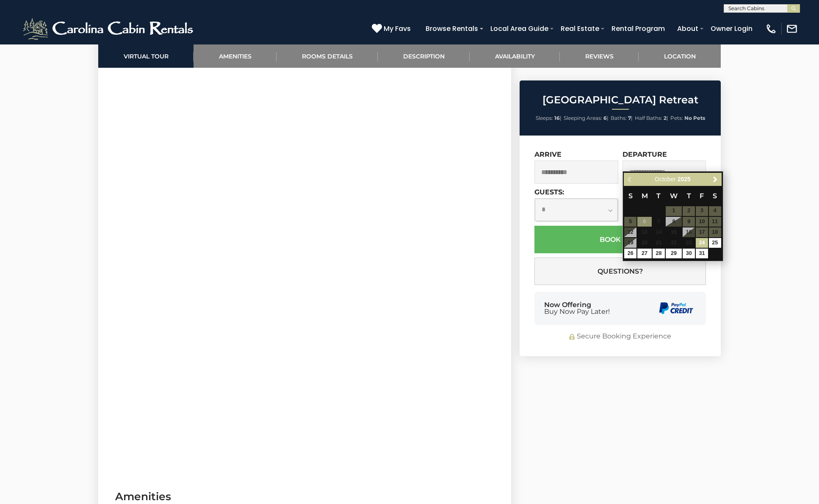  Describe the element at coordinates (629, 118) in the screenshot. I see `strong: 7` at that location.